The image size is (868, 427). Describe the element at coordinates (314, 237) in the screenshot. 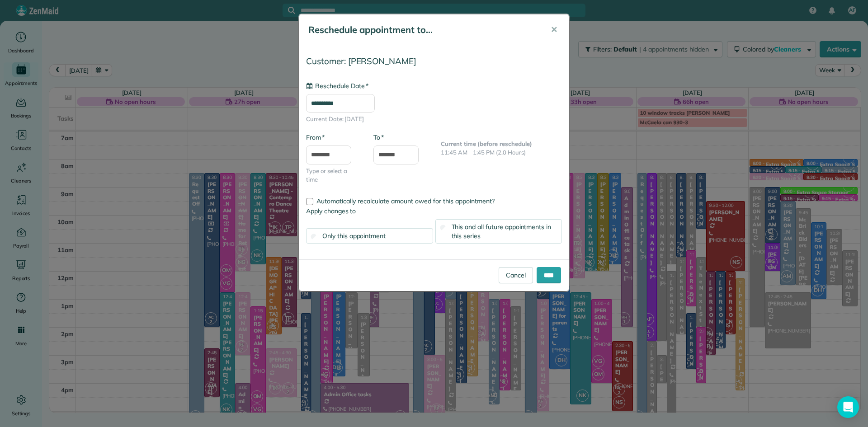

I see `input: Only this appointment` at that location.